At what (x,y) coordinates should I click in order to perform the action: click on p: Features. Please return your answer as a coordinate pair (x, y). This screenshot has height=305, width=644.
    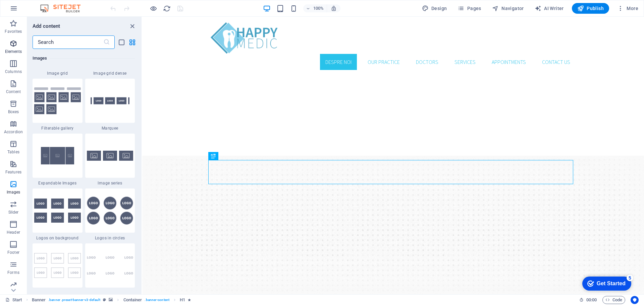
    Looking at the image, I should click on (14, 172).